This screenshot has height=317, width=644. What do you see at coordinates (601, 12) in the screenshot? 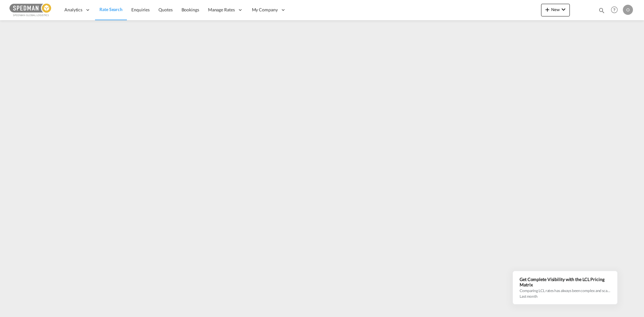
I see `div: icon-magnify` at bounding box center [601, 12].